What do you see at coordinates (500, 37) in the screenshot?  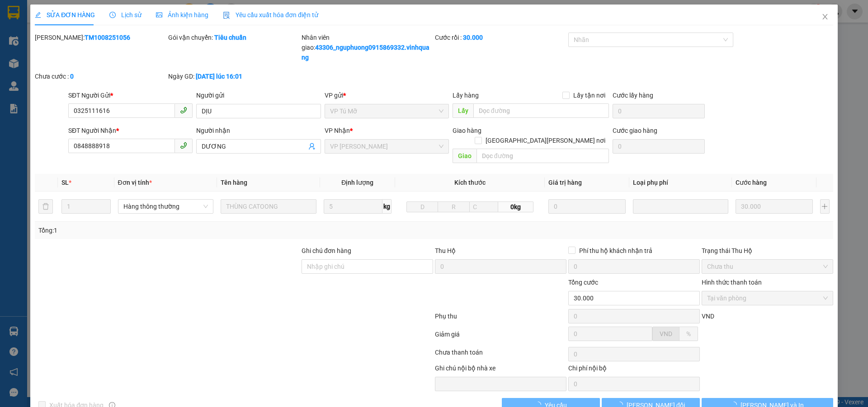 I see `div: Cước rồi :` at bounding box center [500, 37].